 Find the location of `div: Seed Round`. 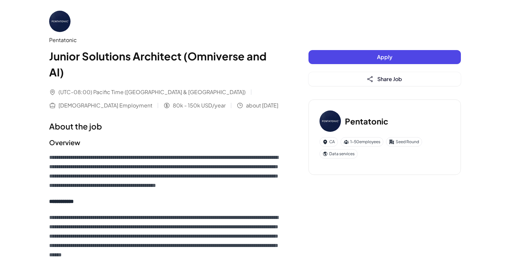

div: Seed Round is located at coordinates (404, 142).